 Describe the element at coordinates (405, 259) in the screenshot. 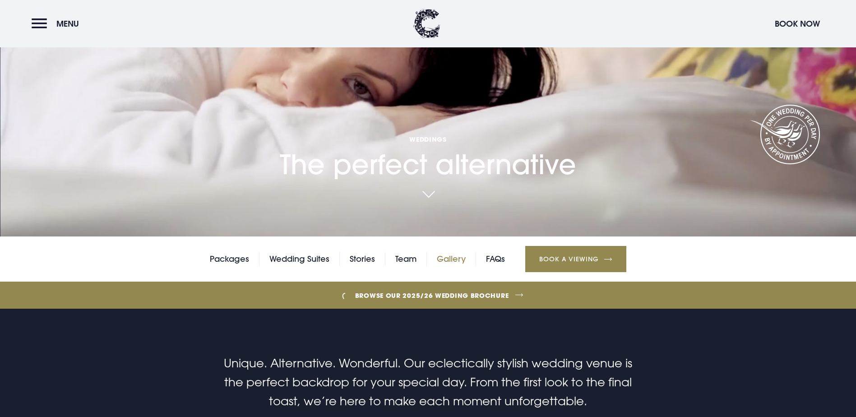

I see `a: Team` at that location.